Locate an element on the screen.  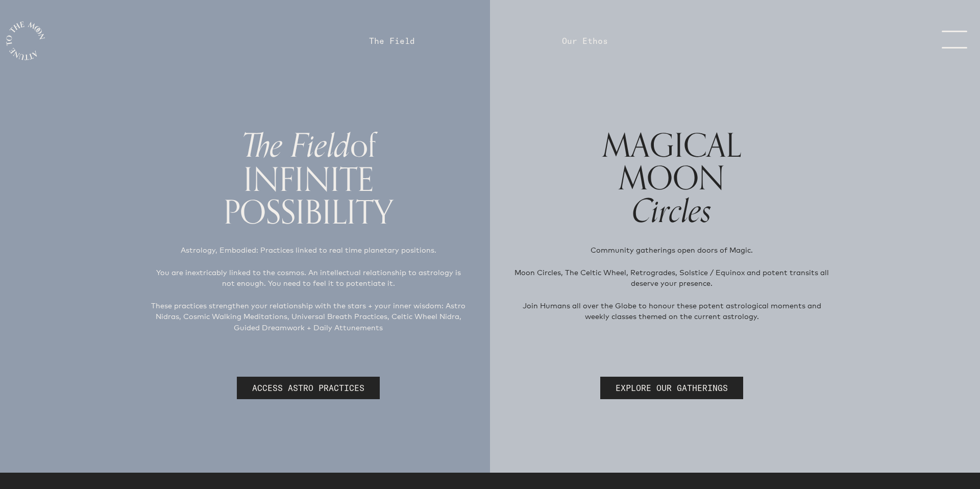
a: Our Ethos is located at coordinates (585, 41).